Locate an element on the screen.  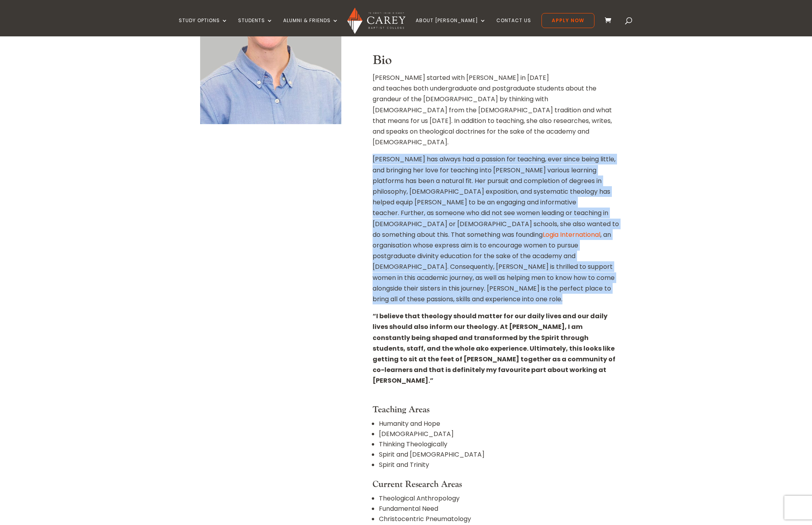
li: Theological Anthropology is located at coordinates (499, 499).